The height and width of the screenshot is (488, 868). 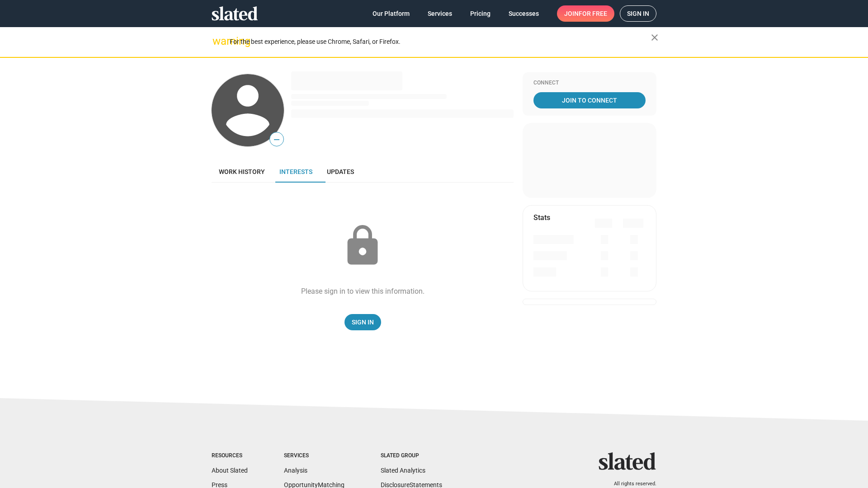 I want to click on mat-icon: lock, so click(x=362, y=246).